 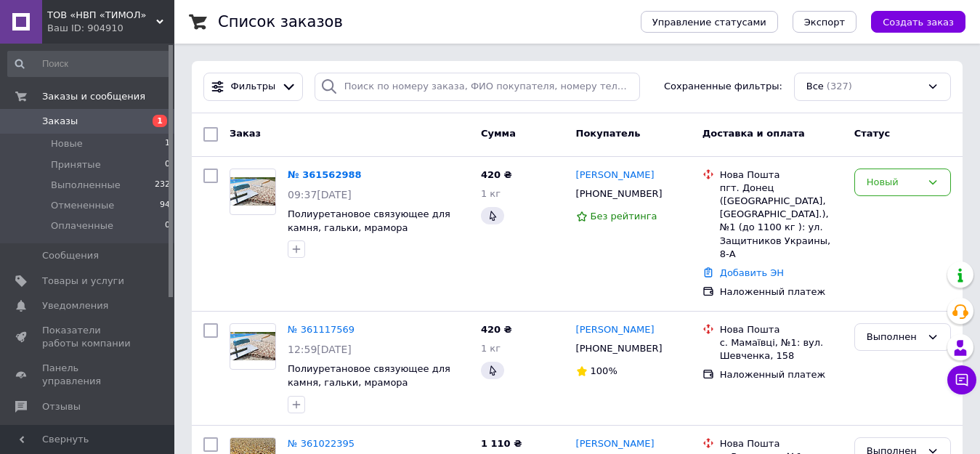 I want to click on button: Экспорт, so click(x=824, y=22).